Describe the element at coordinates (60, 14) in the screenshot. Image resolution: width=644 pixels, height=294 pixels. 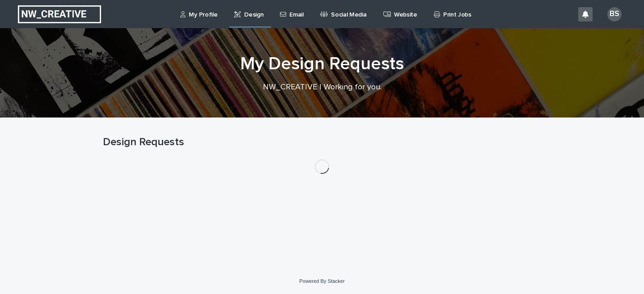
I see `img: EUIbKjtiSNGbmbK7PdmN` at that location.